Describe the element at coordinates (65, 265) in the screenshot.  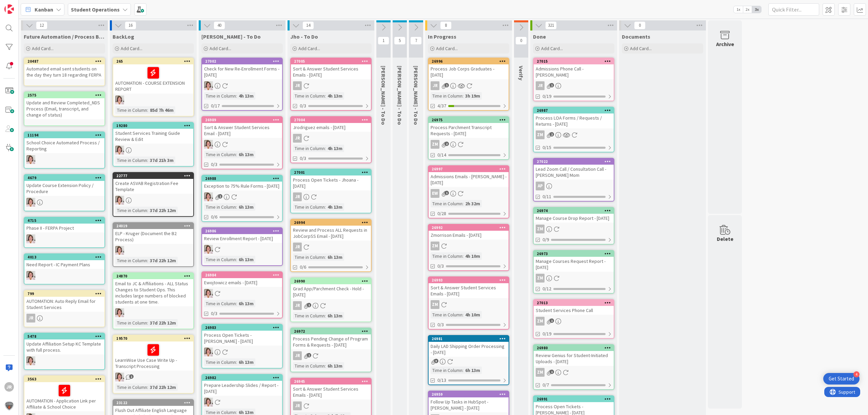
I see `div: Need Report - IC Payment Plans` at that location.